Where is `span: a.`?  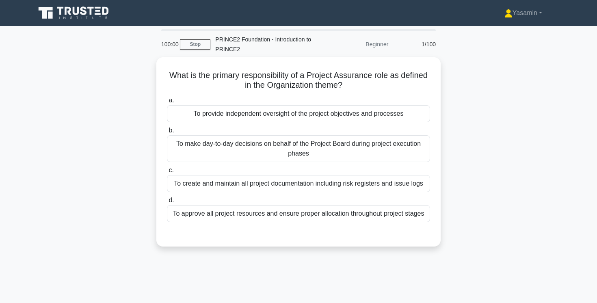 span: a. is located at coordinates (171, 100).